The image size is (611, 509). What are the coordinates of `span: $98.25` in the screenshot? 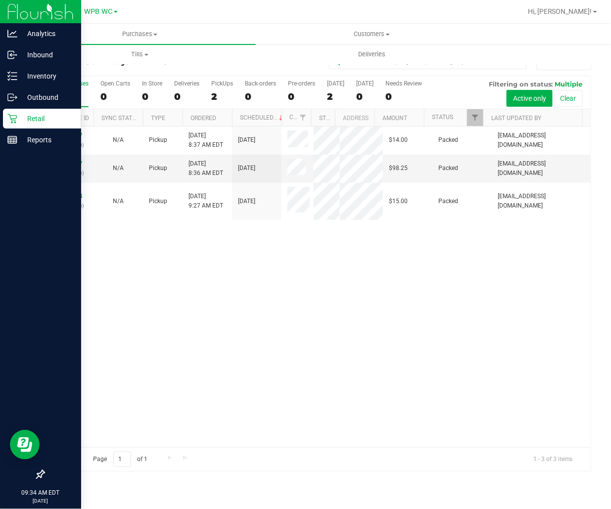 It's located at (398, 168).